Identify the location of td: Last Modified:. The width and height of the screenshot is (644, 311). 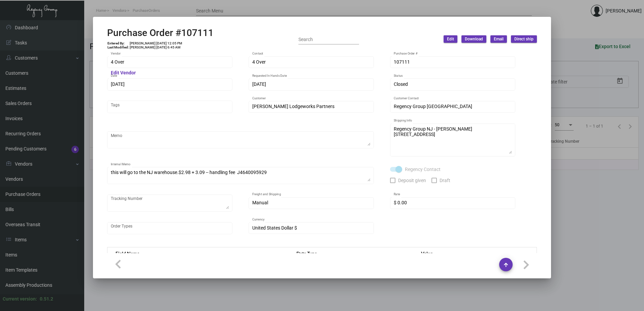
(118, 48).